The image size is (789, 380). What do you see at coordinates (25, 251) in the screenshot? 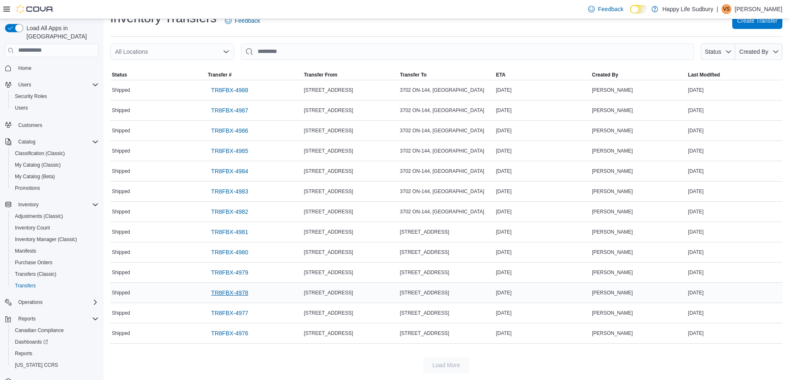
I see `a: Manifests` at bounding box center [25, 251].